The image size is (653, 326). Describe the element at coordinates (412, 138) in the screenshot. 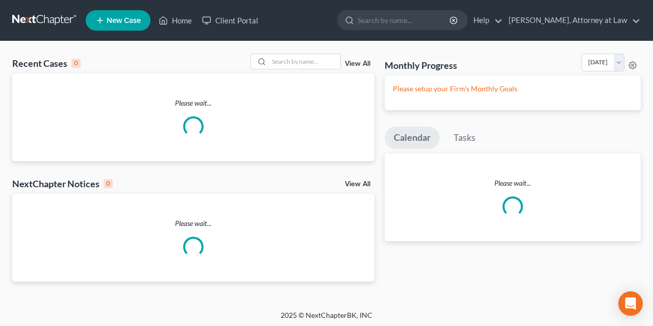

I see `a: Calendar` at that location.